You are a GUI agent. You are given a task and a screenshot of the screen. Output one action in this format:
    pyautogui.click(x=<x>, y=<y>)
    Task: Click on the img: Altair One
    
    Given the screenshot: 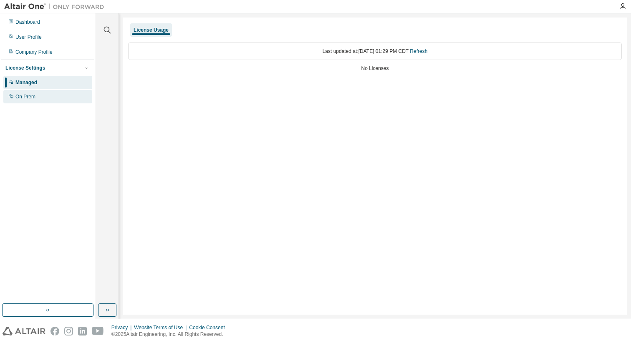 What is the action you would take?
    pyautogui.click(x=56, y=7)
    